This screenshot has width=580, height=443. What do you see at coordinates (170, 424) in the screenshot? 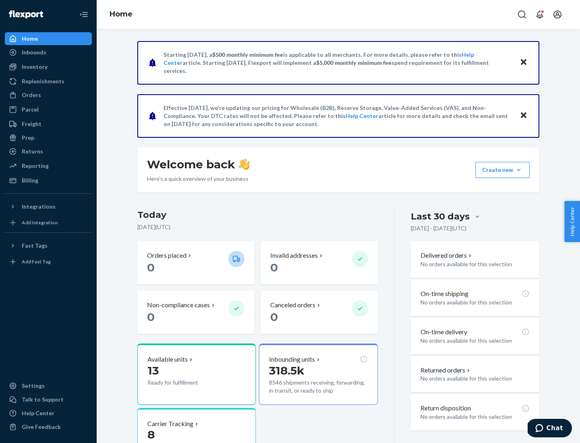
I see `p: Carrier Tracking` at bounding box center [170, 424].